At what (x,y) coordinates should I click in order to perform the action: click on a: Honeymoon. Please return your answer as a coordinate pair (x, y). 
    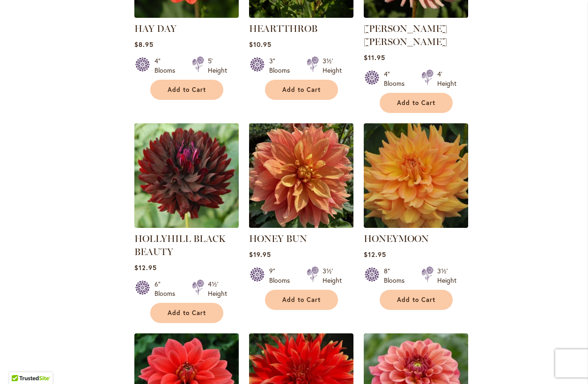
    Looking at the image, I should click on (416, 225).